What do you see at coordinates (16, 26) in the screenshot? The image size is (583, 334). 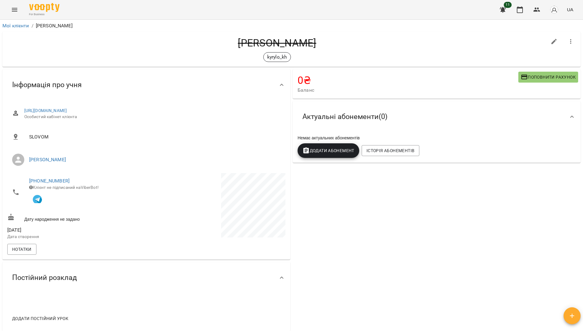 I see `a: Мої клієнти` at bounding box center [16, 26].